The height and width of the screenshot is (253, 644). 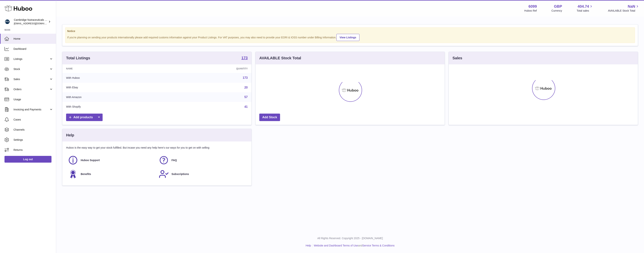 What do you see at coordinates (533, 6) in the screenshot?
I see `strong: 6099` at bounding box center [533, 6].